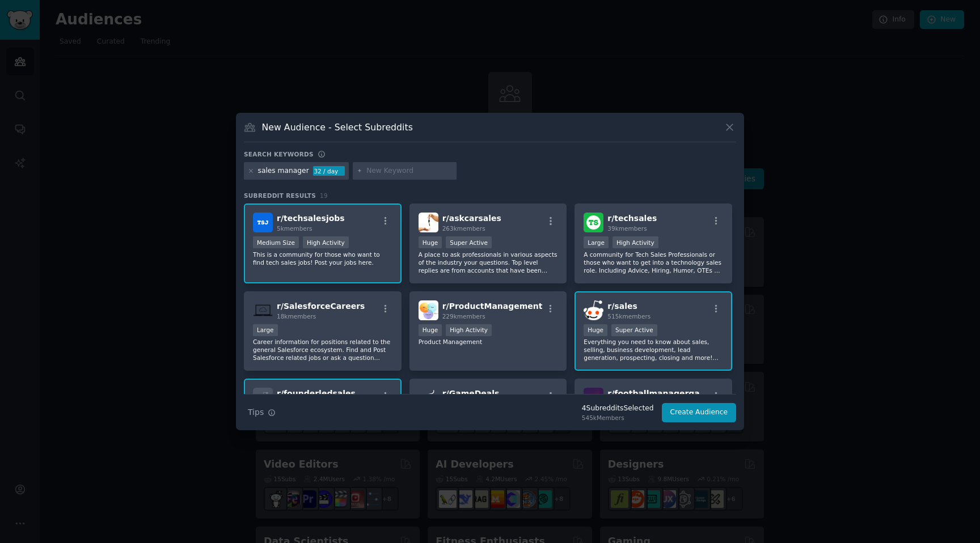 The image size is (980, 543). What do you see at coordinates (662, 394) in the screenshot?
I see `span: r/ footballmanagergames` at bounding box center [662, 394].